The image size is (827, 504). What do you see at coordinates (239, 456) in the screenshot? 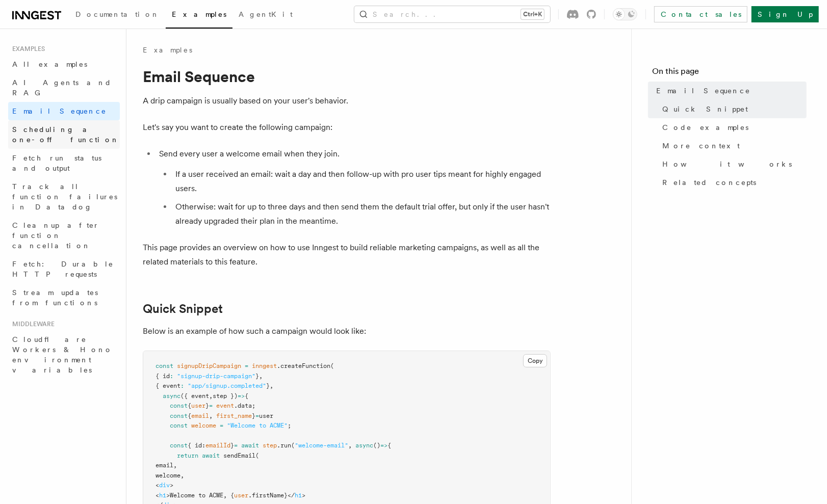
I see `span: sendEmail` at bounding box center [239, 456].